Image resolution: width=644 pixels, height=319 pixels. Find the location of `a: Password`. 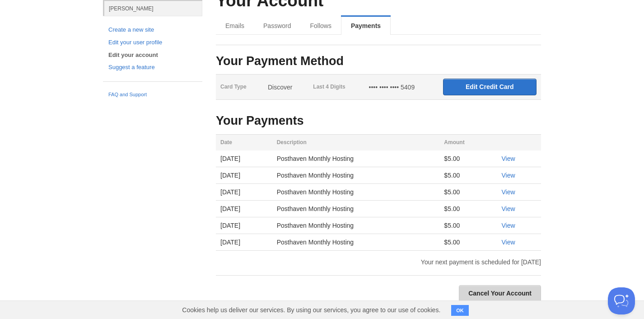

a: Password is located at coordinates (277, 26).